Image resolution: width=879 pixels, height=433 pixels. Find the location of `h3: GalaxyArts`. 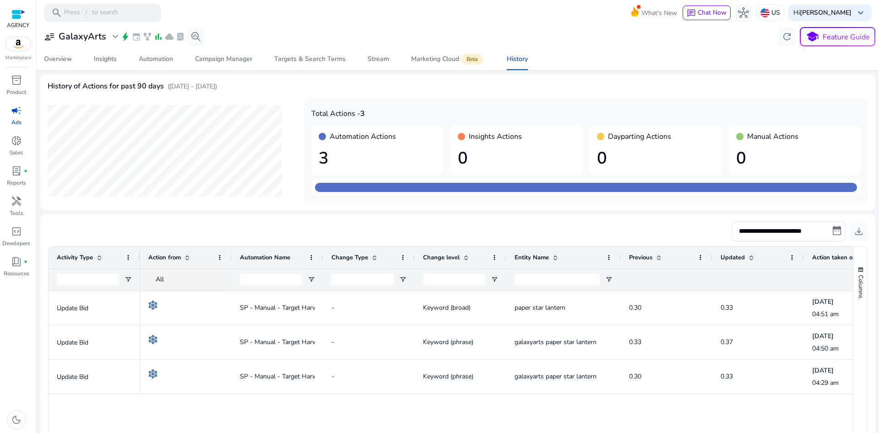

h3: GalaxyArts is located at coordinates (82, 37).